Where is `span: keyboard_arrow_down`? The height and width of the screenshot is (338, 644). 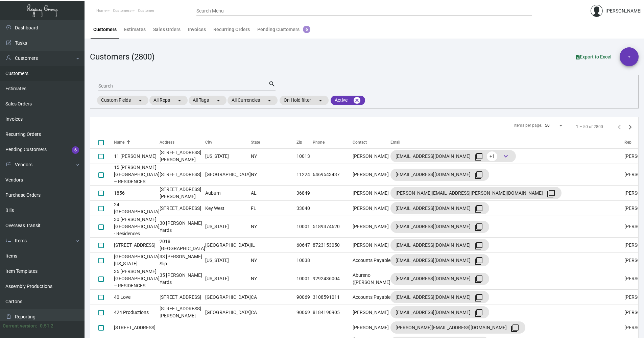
span: keyboard_arrow_down is located at coordinates (505, 156).